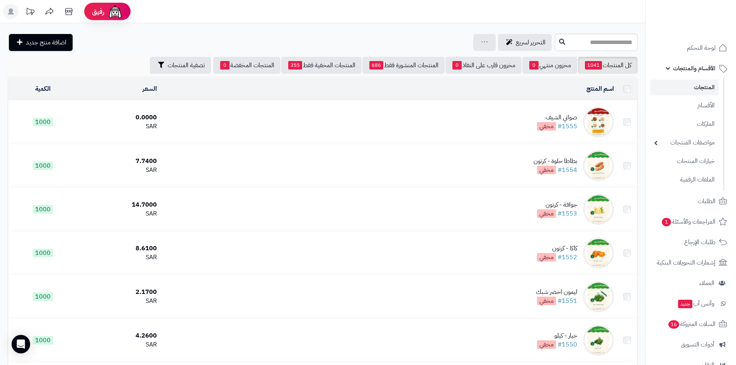 This screenshot has height=365, width=736. What do you see at coordinates (685, 304) in the screenshot?
I see `span: جديد` at bounding box center [685, 304].